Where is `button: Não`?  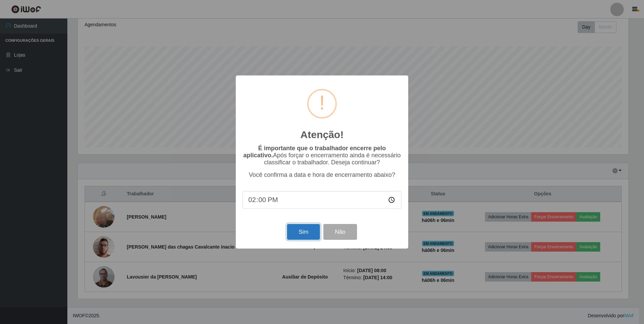
button: Não is located at coordinates (340, 232).